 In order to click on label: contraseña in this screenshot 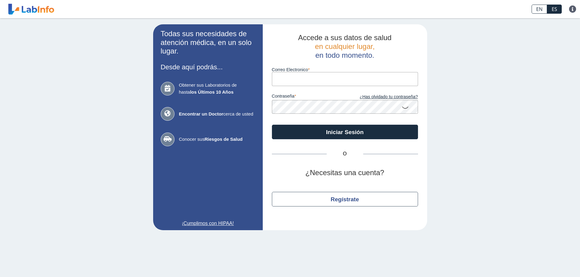, I will do `click(308, 97)`.